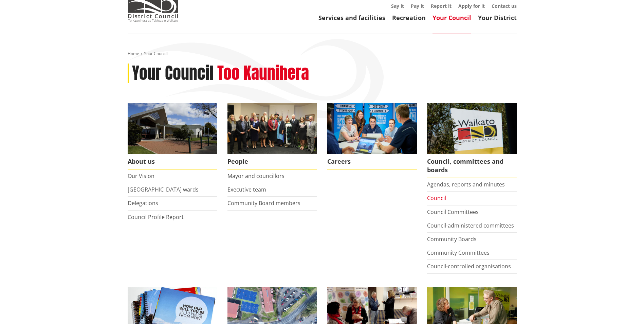  What do you see at coordinates (173, 136) in the screenshot?
I see `a: WDC Building 0015 About us` at bounding box center [173, 136].